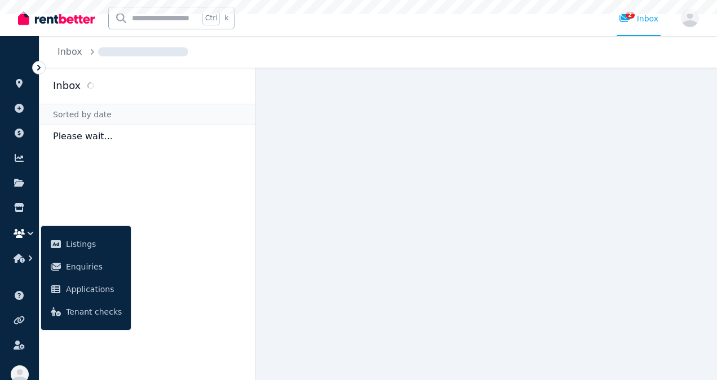 The height and width of the screenshot is (380, 717). I want to click on h2: Inbox, so click(67, 86).